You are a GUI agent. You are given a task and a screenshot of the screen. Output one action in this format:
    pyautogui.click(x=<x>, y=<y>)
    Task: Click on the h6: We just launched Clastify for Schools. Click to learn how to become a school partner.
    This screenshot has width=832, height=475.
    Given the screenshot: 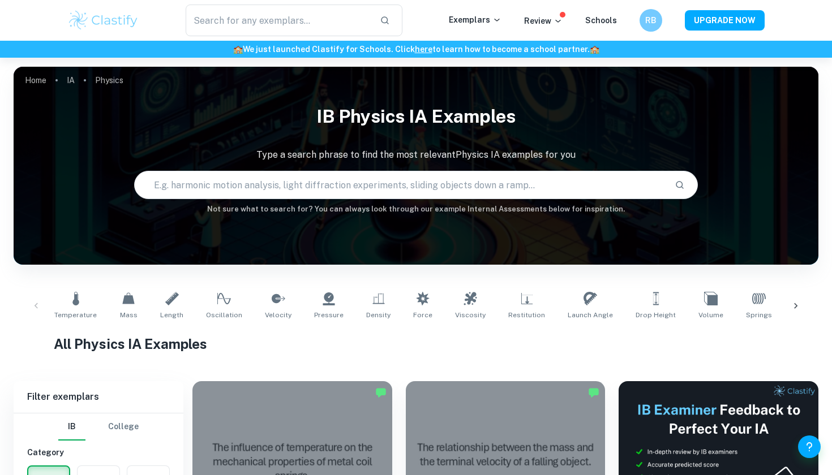 What is the action you would take?
    pyautogui.click(x=416, y=49)
    